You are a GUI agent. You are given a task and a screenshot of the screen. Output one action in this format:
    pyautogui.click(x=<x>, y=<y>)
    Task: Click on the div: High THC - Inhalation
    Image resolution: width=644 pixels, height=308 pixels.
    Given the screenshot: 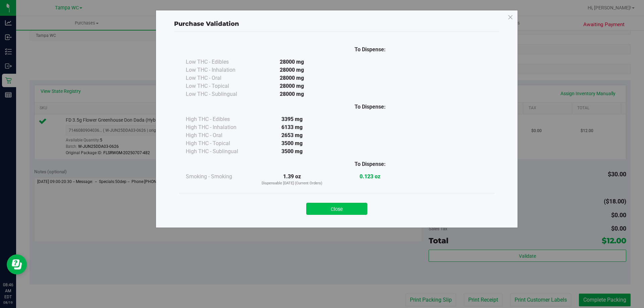 What is the action you would take?
    pyautogui.click(x=220, y=127)
    